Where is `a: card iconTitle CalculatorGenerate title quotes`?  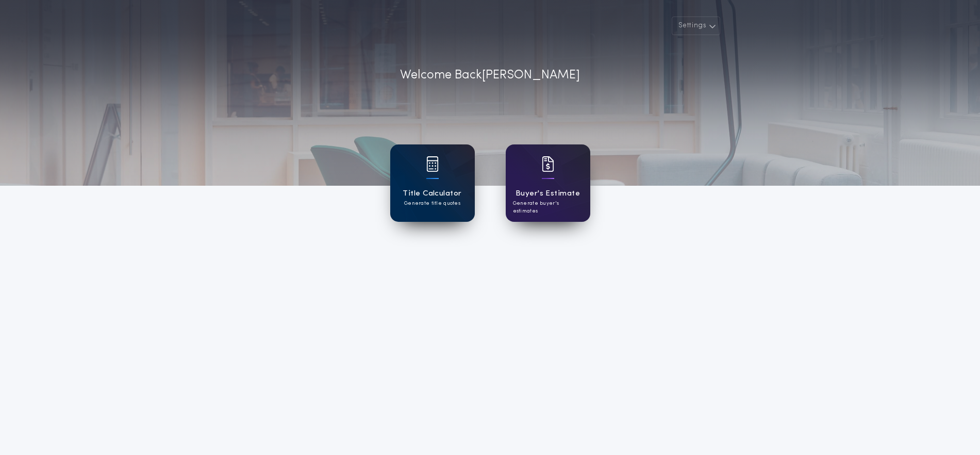 a: card iconTitle CalculatorGenerate title quotes is located at coordinates (433, 184).